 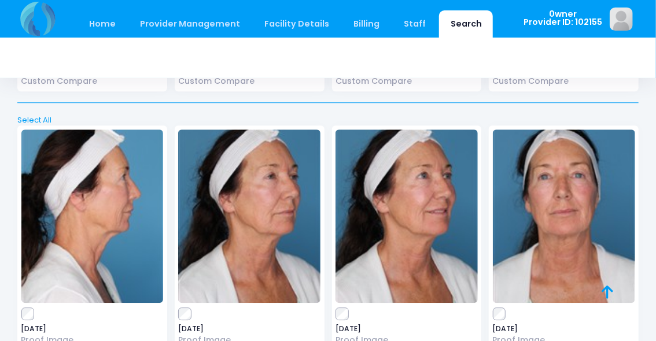 What do you see at coordinates (562, 18) in the screenshot?
I see `span: 0wner Provider ID: 102155` at bounding box center [562, 18].